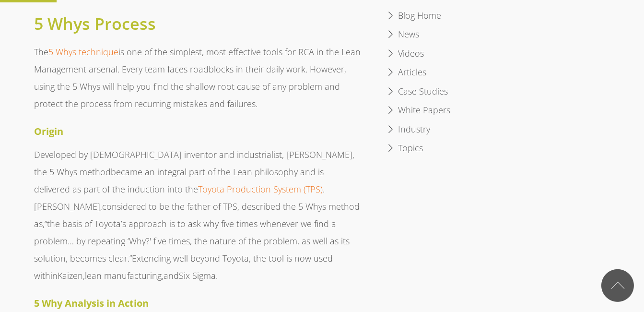  Describe the element at coordinates (424, 110) in the screenshot. I see `a: White Papers` at that location.